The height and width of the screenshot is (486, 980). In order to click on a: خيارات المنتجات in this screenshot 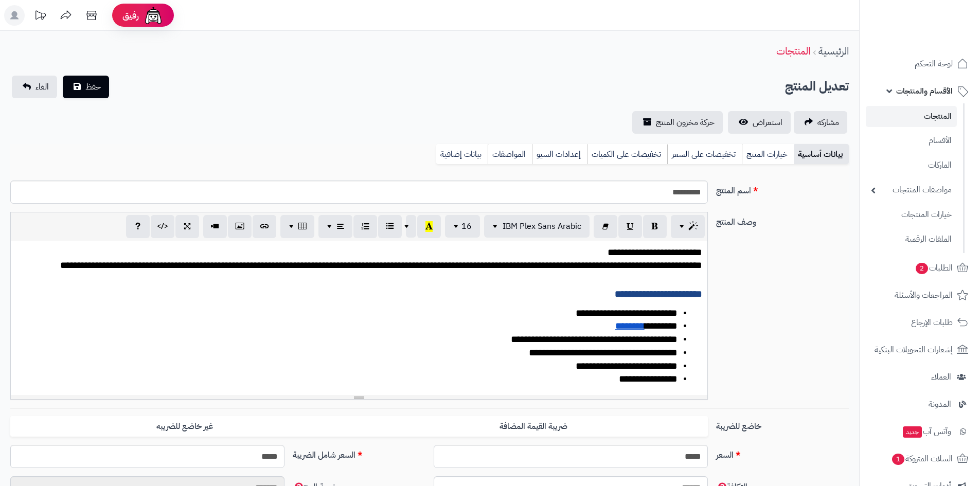, I will do `click(911, 214)`.